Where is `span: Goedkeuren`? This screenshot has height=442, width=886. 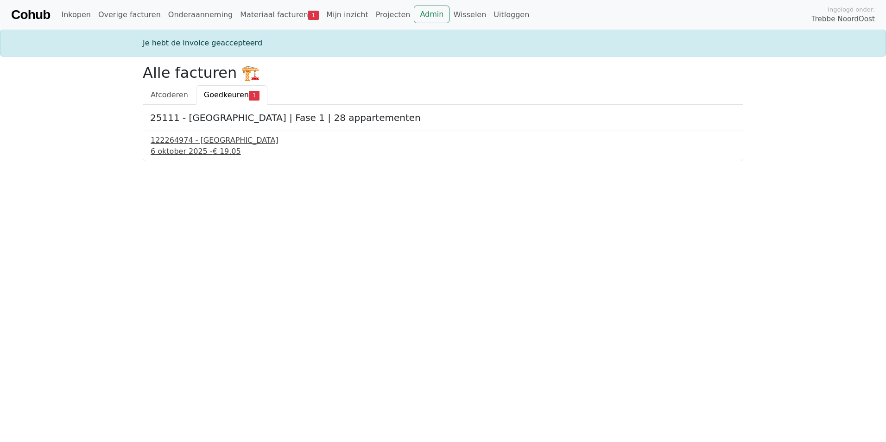 span: Goedkeuren is located at coordinates (226, 94).